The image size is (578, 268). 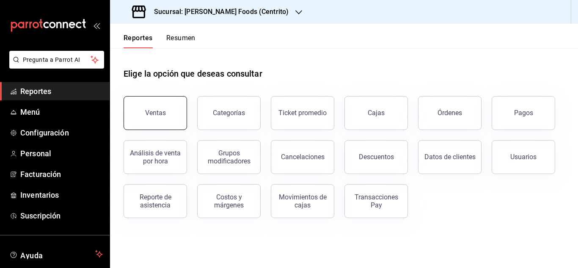 What do you see at coordinates (450, 157) in the screenshot?
I see `button: Datos de clientes` at bounding box center [450, 157].